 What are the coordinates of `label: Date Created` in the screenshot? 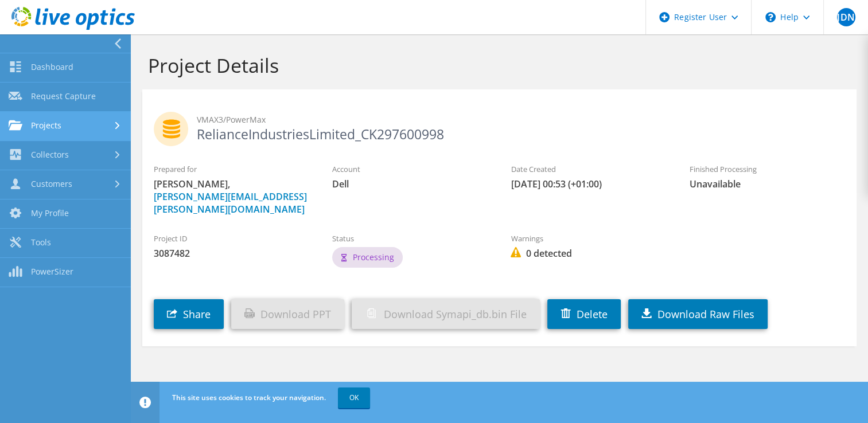 It's located at (588, 169).